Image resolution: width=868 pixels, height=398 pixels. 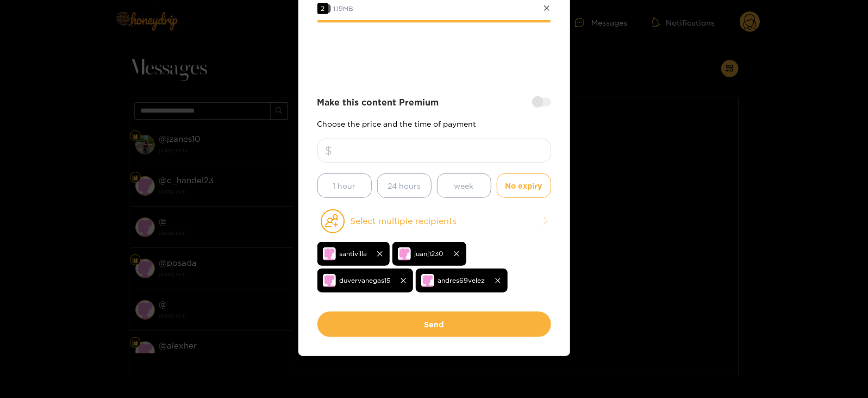 I want to click on span: 2, so click(x=323, y=9).